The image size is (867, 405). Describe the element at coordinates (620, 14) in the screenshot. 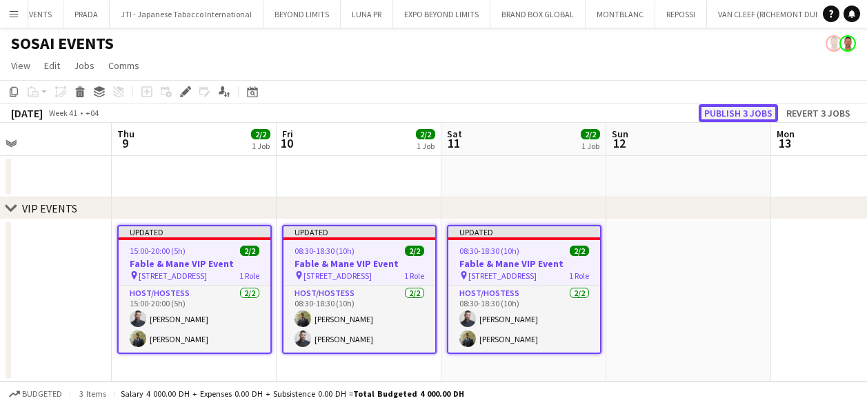

I see `button: MONTBLANC` at that location.